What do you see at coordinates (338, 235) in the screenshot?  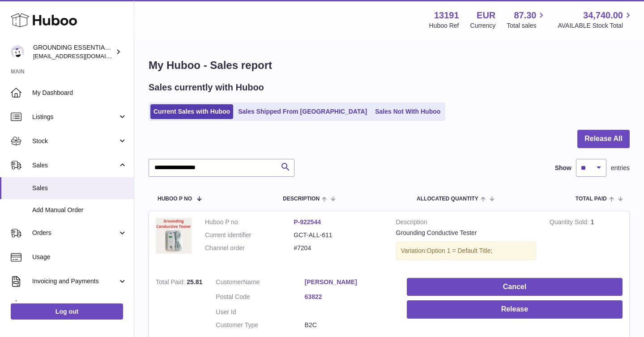 I see `dd: GCT-ALL-611` at bounding box center [338, 235].